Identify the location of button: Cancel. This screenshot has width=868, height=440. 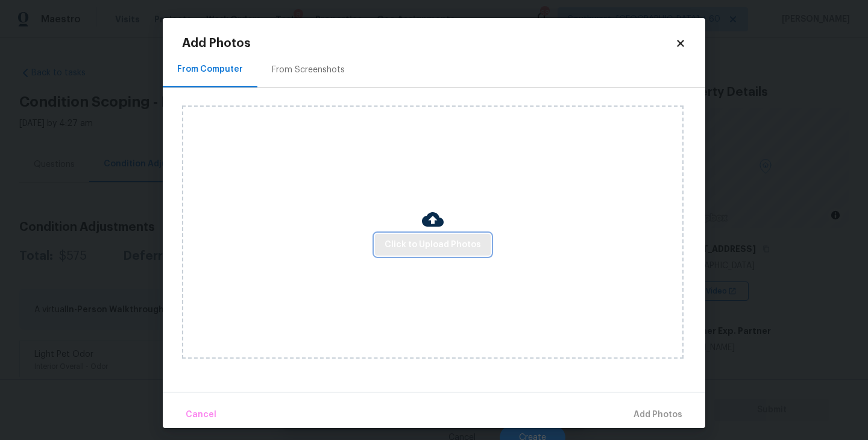
(201, 415).